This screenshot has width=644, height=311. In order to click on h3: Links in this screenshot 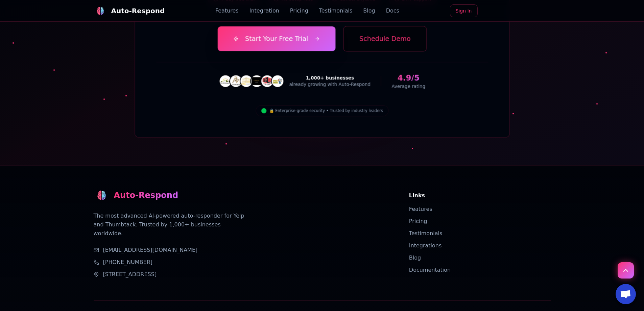, I will do `click(479, 195)`.